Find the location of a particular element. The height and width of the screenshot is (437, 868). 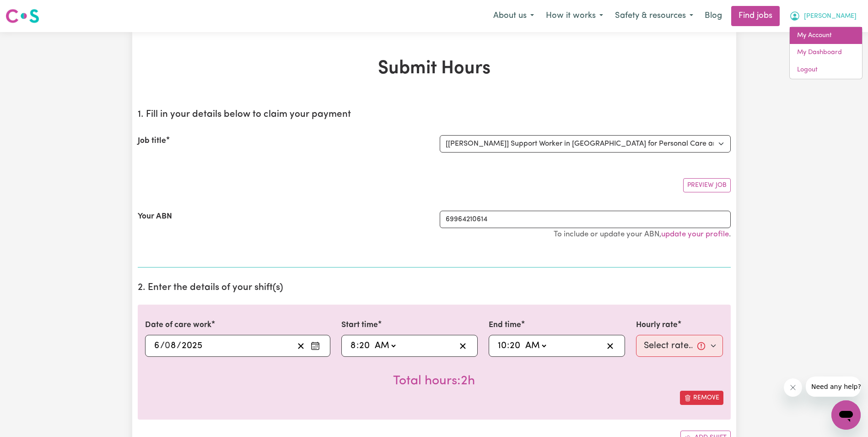

button: Preview Job is located at coordinates (707, 185).